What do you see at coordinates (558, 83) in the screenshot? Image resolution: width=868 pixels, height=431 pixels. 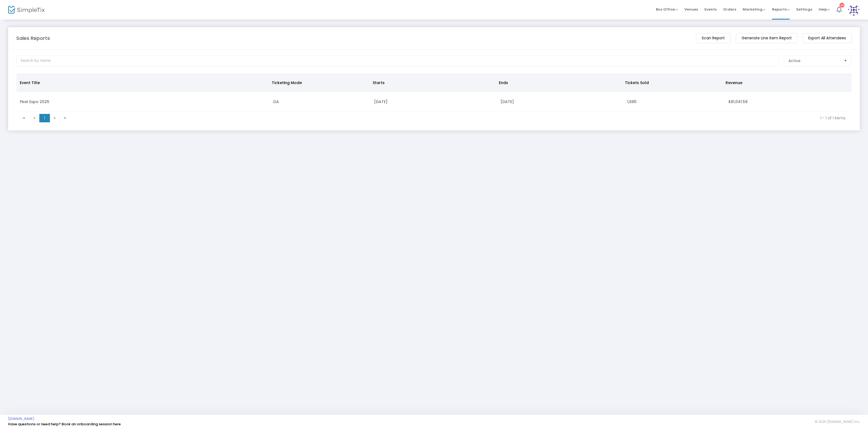 I see `th: Ends` at bounding box center [558, 83].